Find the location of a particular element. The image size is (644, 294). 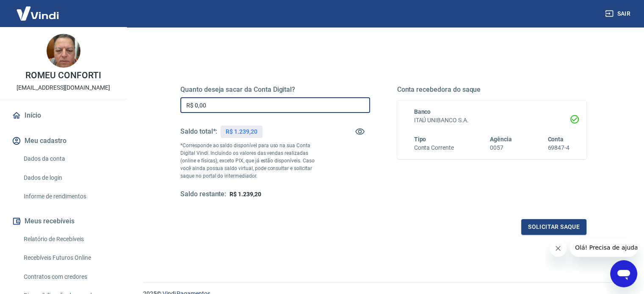

button: Sair is located at coordinates (619, 14).